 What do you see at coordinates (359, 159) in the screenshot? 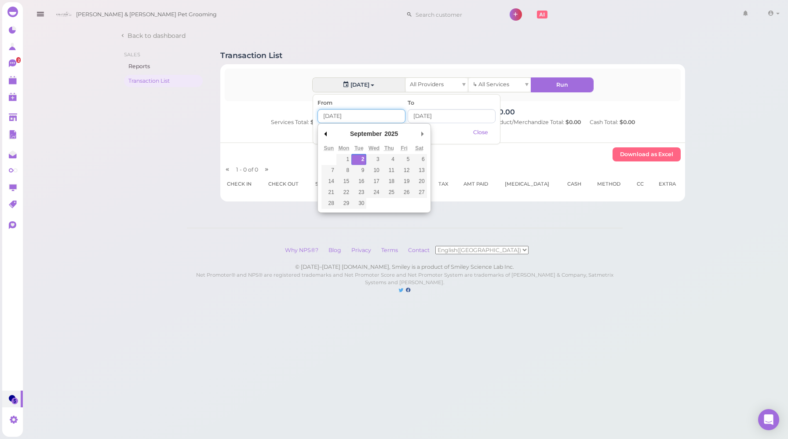
I see `button: 2` at bounding box center [359, 159].